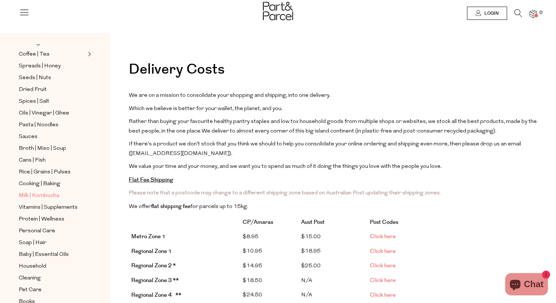 The height and width of the screenshot is (303, 556). What do you see at coordinates (52, 242) in the screenshot?
I see `a: Soap | Hair` at bounding box center [52, 242].